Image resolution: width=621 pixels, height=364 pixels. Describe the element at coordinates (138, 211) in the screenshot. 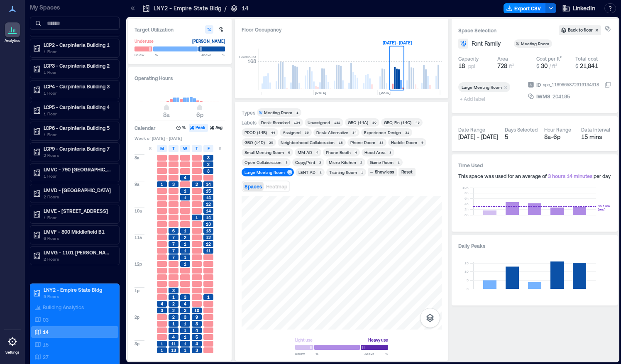

I see `span: 10a` at that location.